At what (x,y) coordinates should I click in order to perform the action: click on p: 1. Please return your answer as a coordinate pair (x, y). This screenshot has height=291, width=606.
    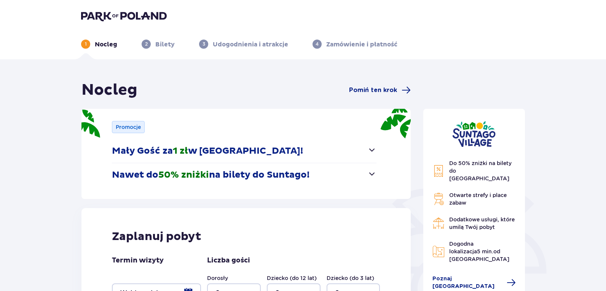
    Looking at the image, I should click on (86, 44).